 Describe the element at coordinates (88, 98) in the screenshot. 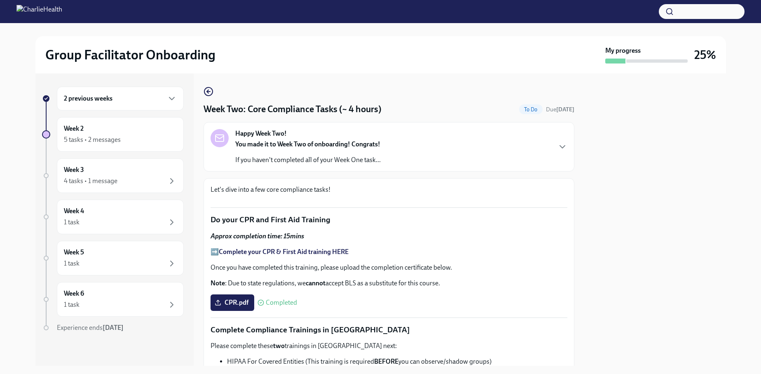

I see `h6: 2 previous weeks` at that location.